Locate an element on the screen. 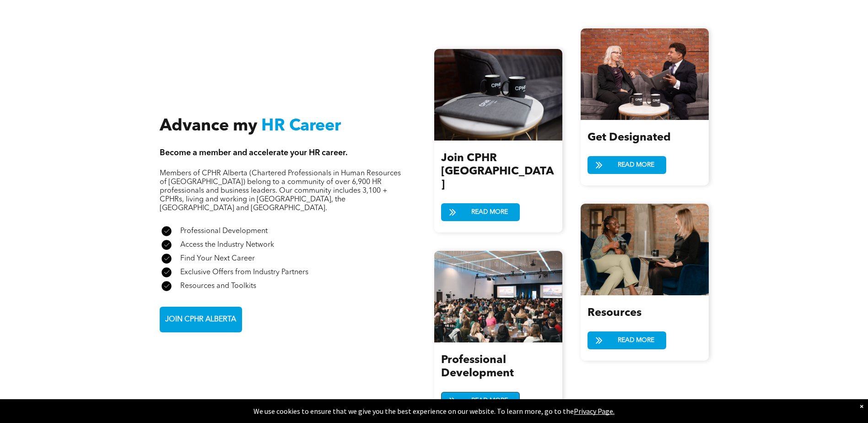  span: Advance my is located at coordinates (208, 126).